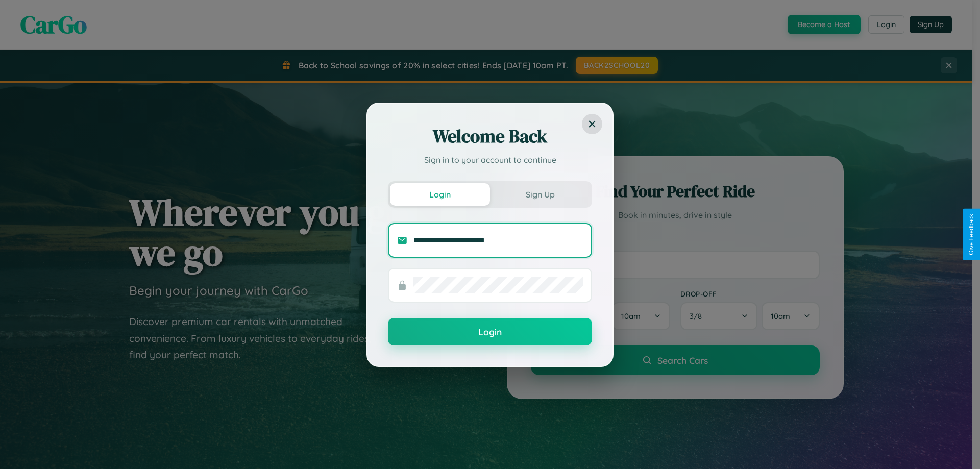 This screenshot has width=980, height=469. I want to click on p: Sign in to your account to continue, so click(490, 160).